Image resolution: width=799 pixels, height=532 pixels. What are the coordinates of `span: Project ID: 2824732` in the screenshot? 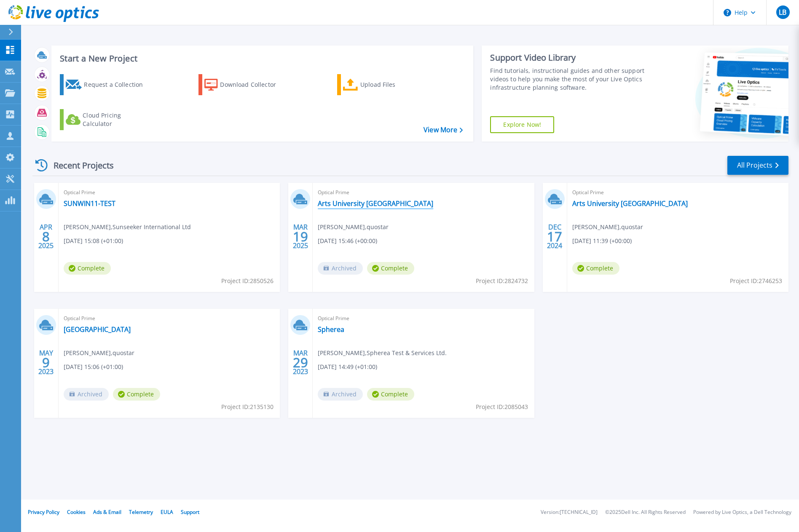 It's located at (502, 281).